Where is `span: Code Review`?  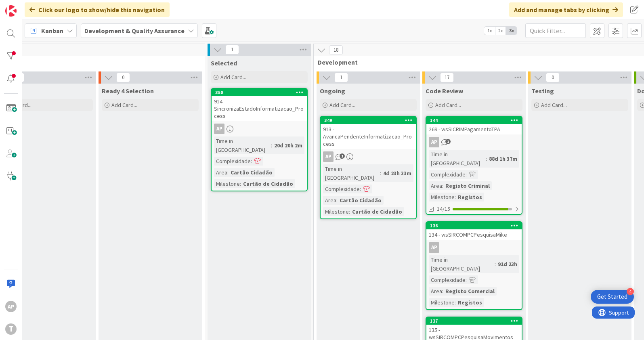 span: Code Review is located at coordinates (444, 91).